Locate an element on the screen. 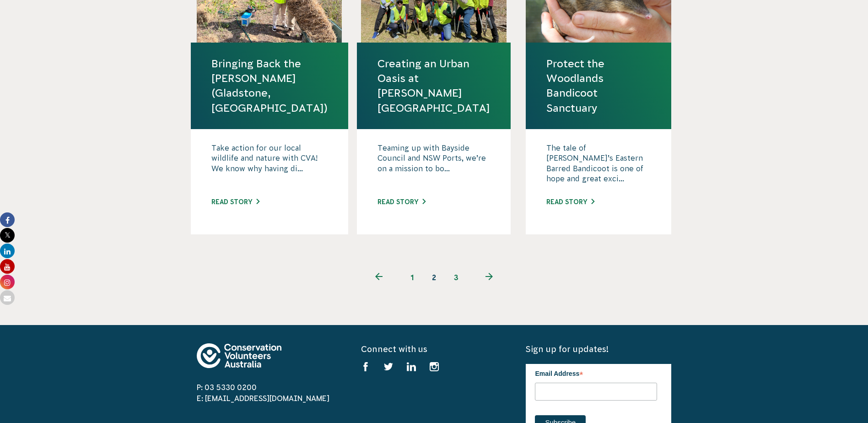  img: logo-footer.svg is located at coordinates (239, 356).